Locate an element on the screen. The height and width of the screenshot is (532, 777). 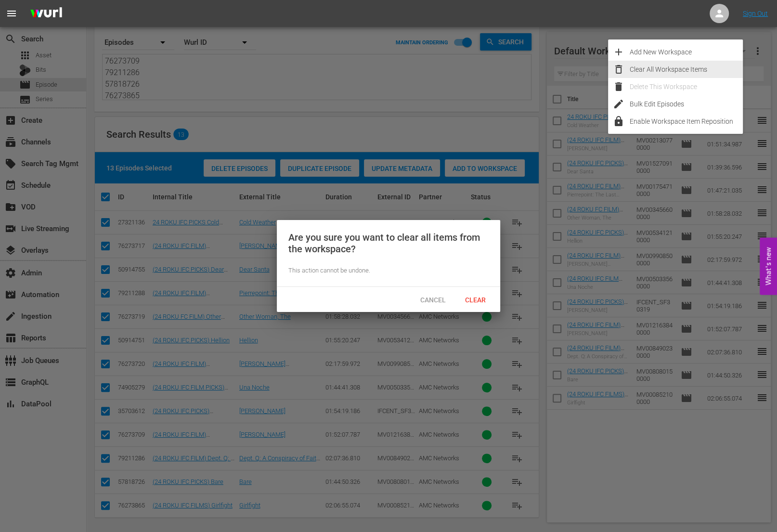
span: Cancel is located at coordinates (433, 300).